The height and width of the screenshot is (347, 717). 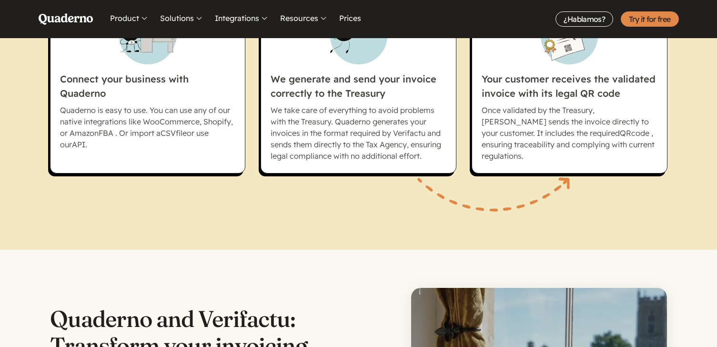 I want to click on abbr: Fulfillment by Amazon, so click(x=130, y=133).